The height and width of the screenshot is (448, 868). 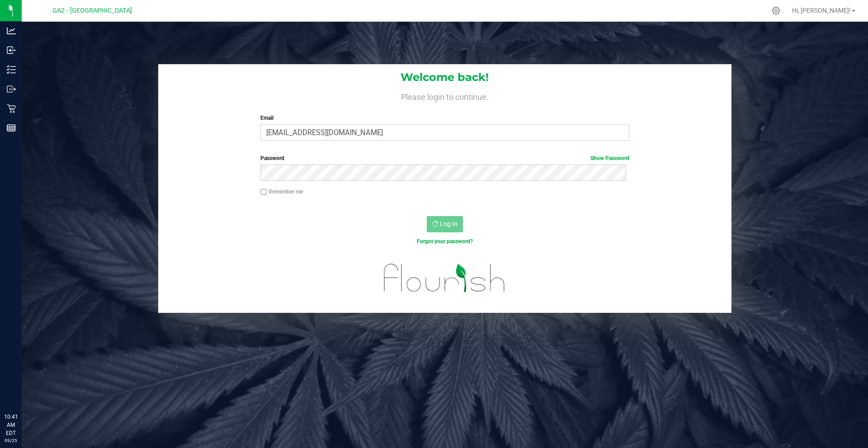 I want to click on div: Manage settings, so click(x=775, y=10).